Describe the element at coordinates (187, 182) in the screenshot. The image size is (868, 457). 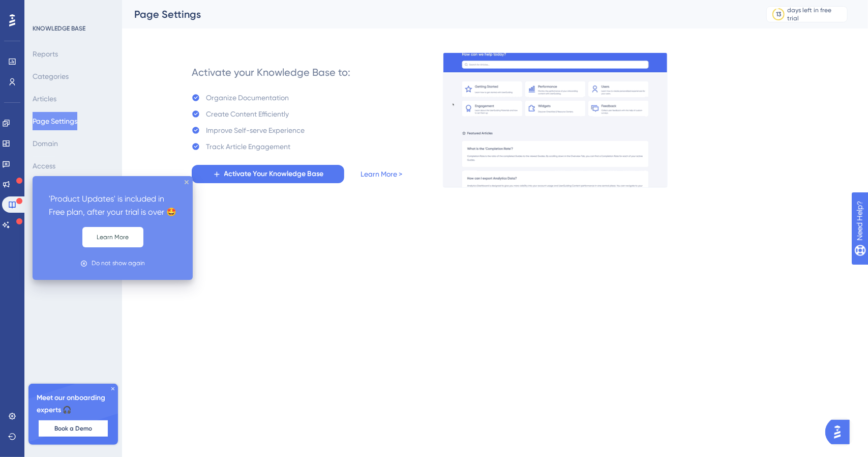
I see `div: close tooltip` at that location.